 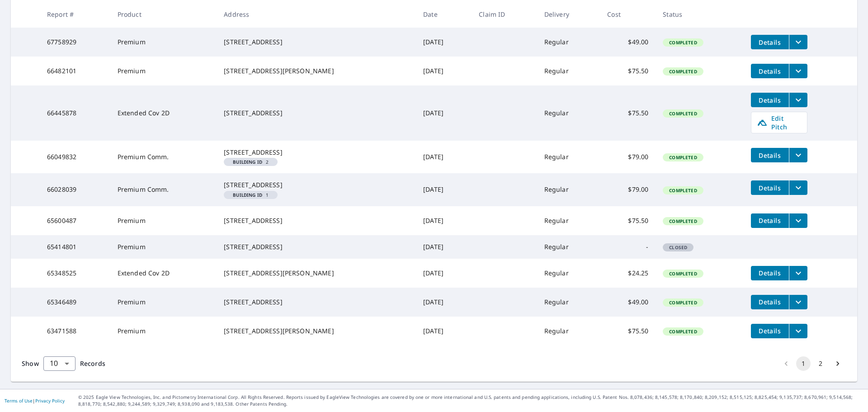 What do you see at coordinates (798, 71) in the screenshot?
I see `button: filesDropdownBtn-66482101` at bounding box center [798, 71].